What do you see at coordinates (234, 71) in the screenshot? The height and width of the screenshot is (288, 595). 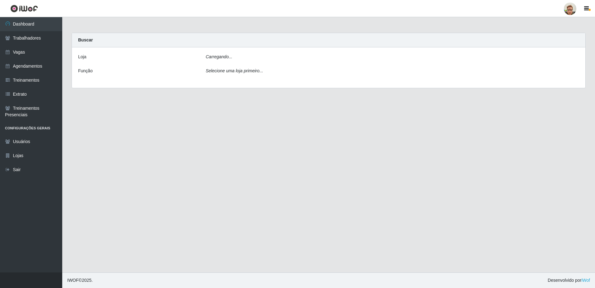 I see `i: Selecione uma loja primeiro...` at bounding box center [234, 71].